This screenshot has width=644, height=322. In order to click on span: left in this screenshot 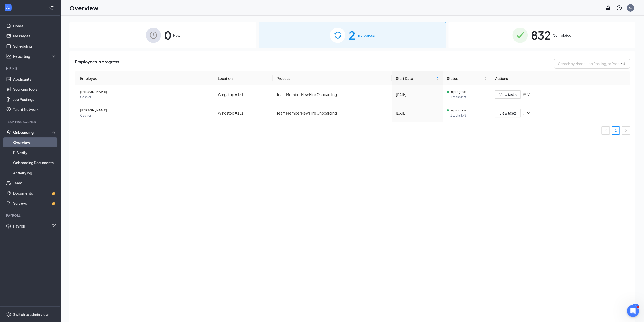, I will do `click(606, 131)`.